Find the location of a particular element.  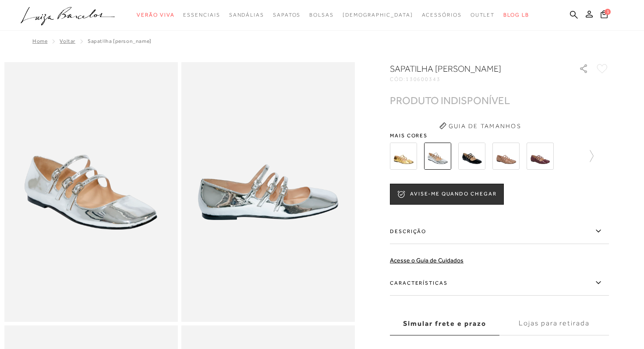

span: Voltar is located at coordinates (68, 41).